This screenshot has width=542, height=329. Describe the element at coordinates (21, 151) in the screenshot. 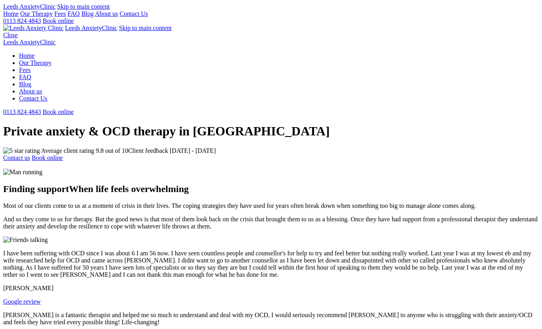

I see `img: 5 star rating` at that location.